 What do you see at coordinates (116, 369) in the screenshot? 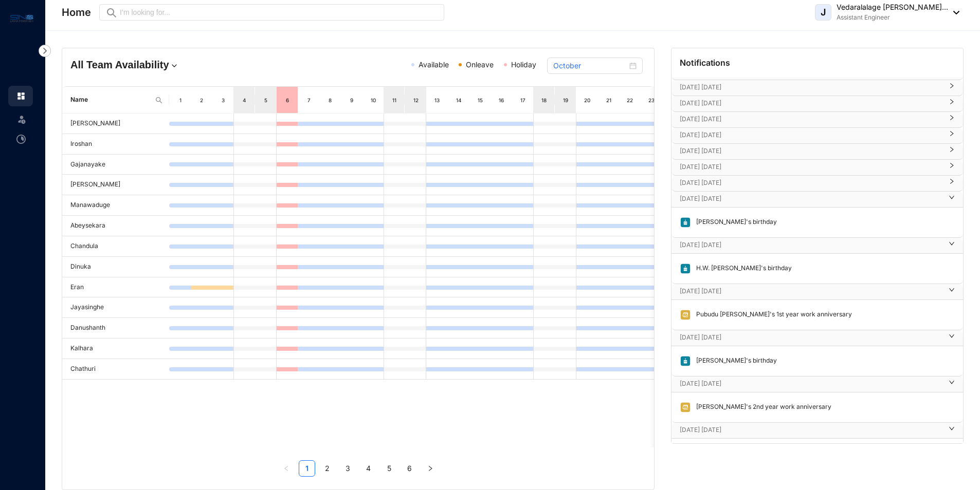
I see `td: Chathuri` at bounding box center [116, 369].